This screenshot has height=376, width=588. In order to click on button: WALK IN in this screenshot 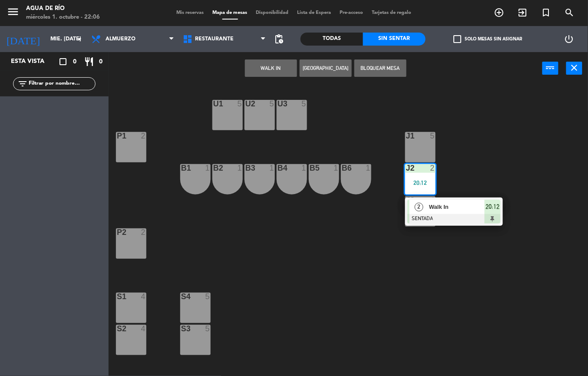, I will do `click(271, 68)`.